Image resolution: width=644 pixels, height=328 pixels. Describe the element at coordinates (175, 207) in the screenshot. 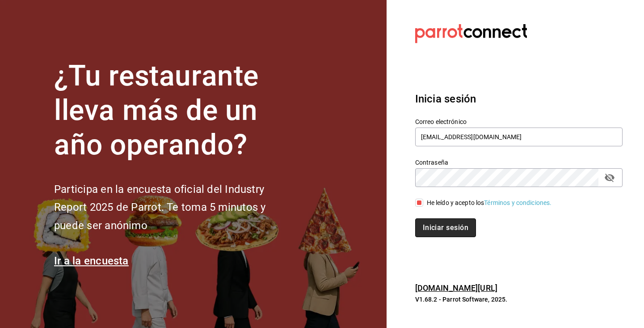

I see `h2: Participa en la encuesta oficial del Industry Report 2025 de Parrot. Te toma 5 minutos y puede se...` at that location.